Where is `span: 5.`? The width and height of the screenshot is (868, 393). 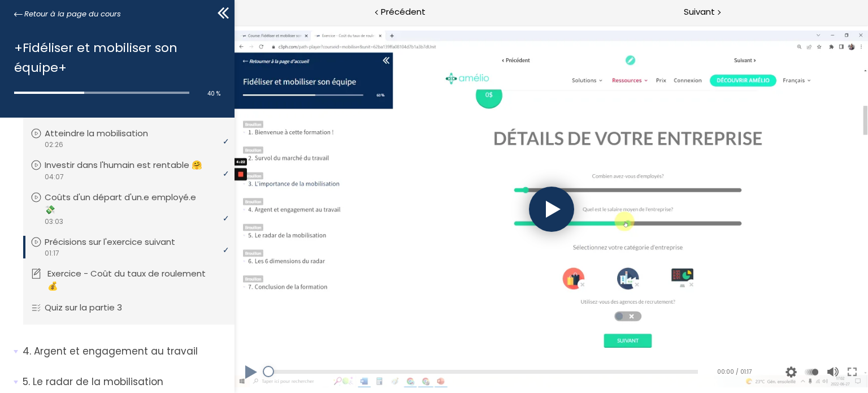 span: 5. is located at coordinates (26, 382).